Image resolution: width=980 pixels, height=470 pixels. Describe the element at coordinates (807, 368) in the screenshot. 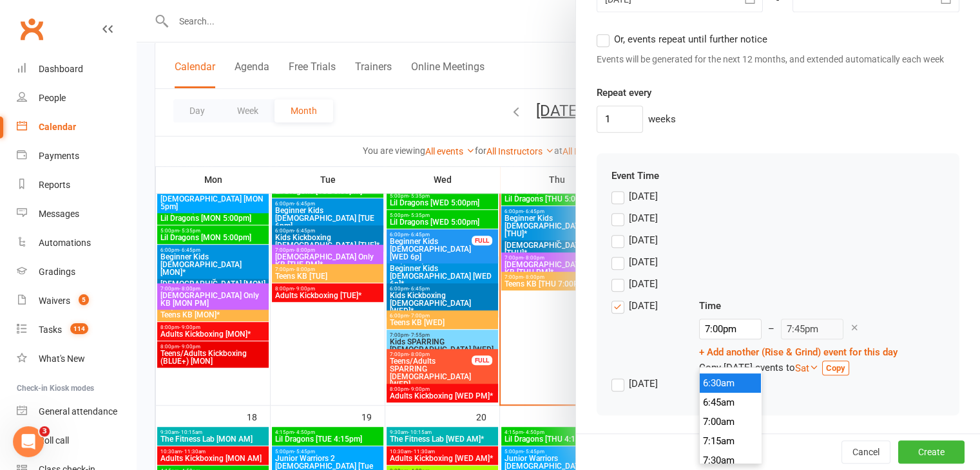

I see `a: Sat` at that location.